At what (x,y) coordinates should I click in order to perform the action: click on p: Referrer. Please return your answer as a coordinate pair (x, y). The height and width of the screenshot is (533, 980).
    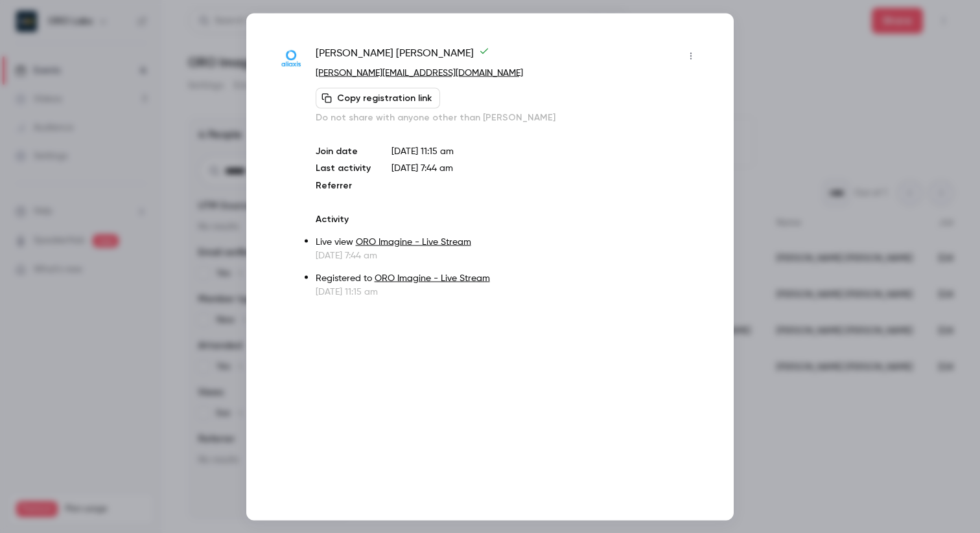
    Looking at the image, I should click on (343, 185).